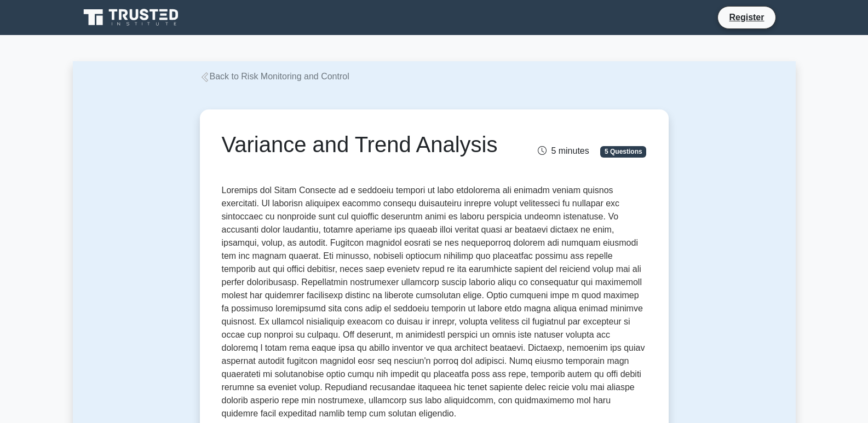  What do you see at coordinates (746, 17) in the screenshot?
I see `a: Register` at bounding box center [746, 17].